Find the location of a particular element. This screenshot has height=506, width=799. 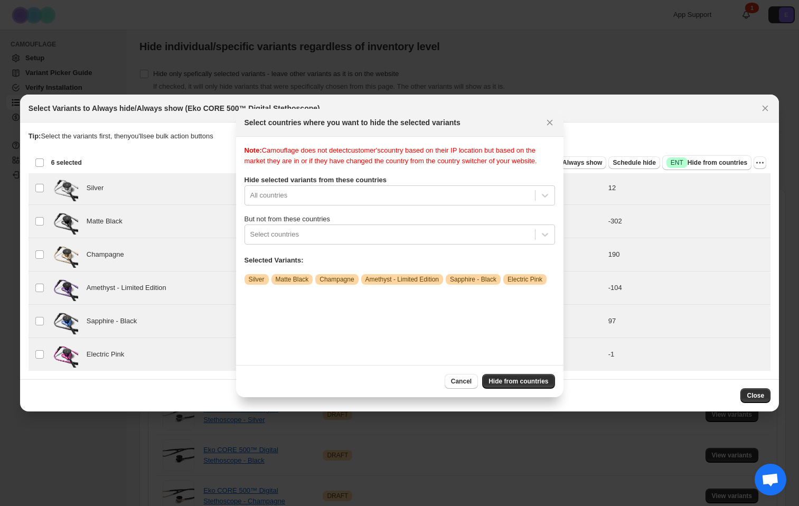

strong: Tip: is located at coordinates (35, 136).